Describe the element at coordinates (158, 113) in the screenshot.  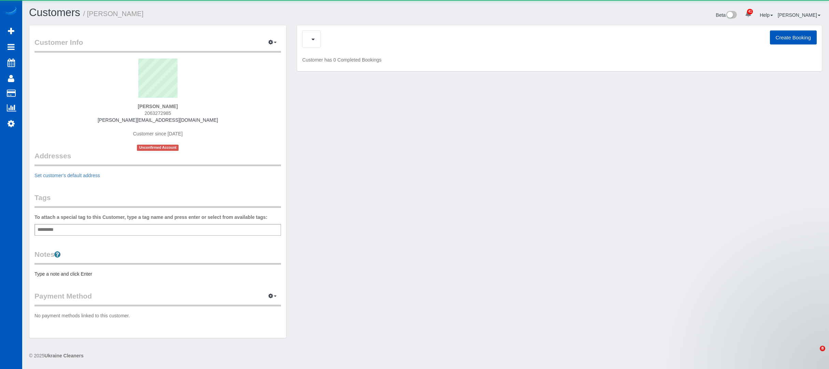
I see `span: 2063272985` at that location.